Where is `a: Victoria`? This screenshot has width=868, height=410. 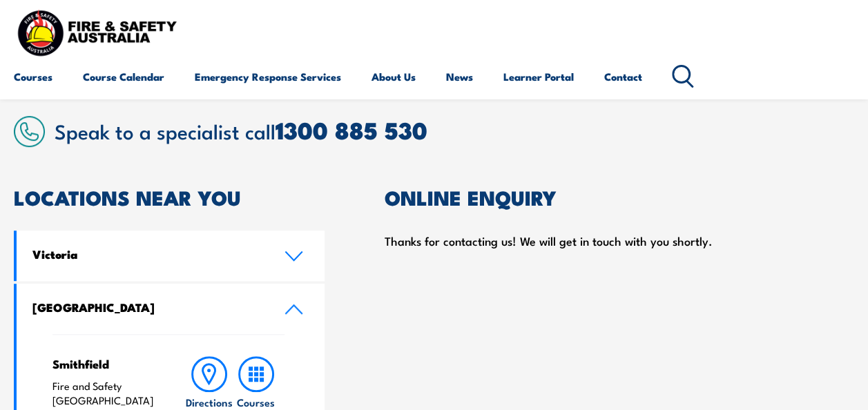 a: Victoria is located at coordinates (170, 255).